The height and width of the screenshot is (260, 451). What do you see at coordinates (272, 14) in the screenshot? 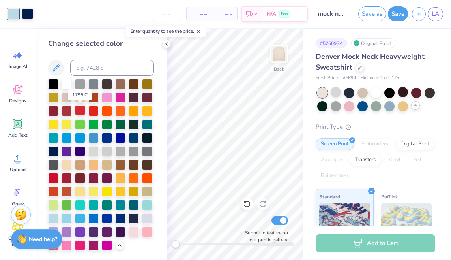
I see `span: N/A` at bounding box center [272, 14].